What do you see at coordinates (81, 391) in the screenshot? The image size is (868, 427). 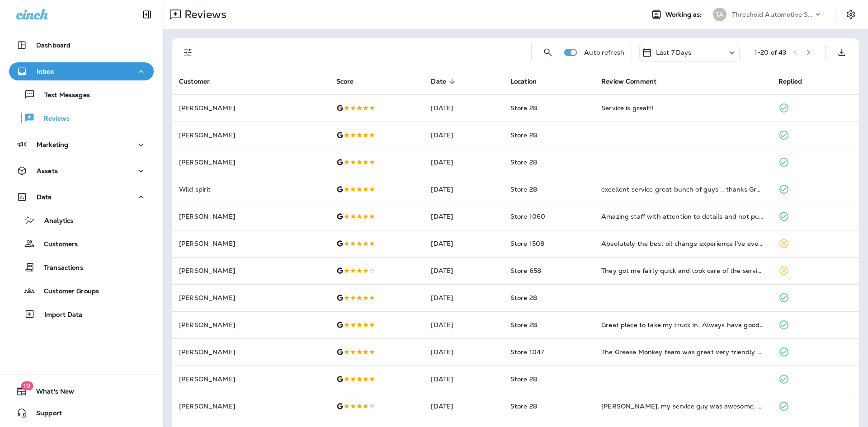 I see `button: 19What's New` at bounding box center [81, 391].